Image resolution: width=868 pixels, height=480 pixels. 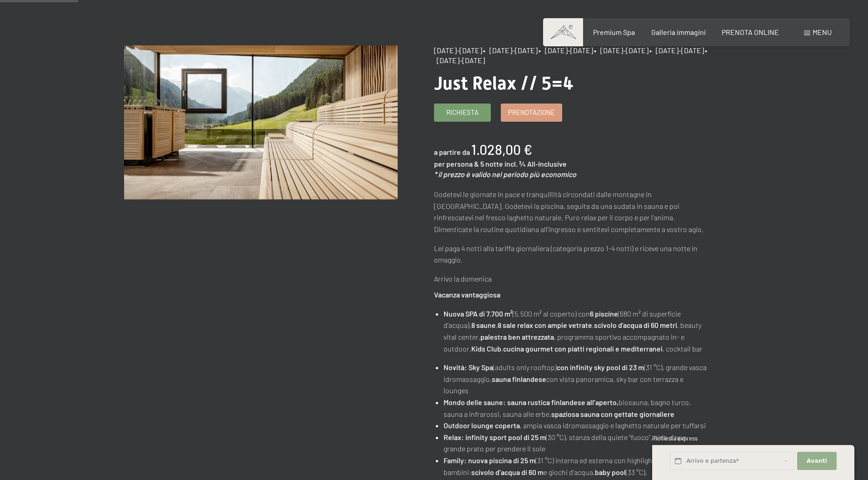 I want to click on a: Galleria immagini, so click(x=678, y=32).